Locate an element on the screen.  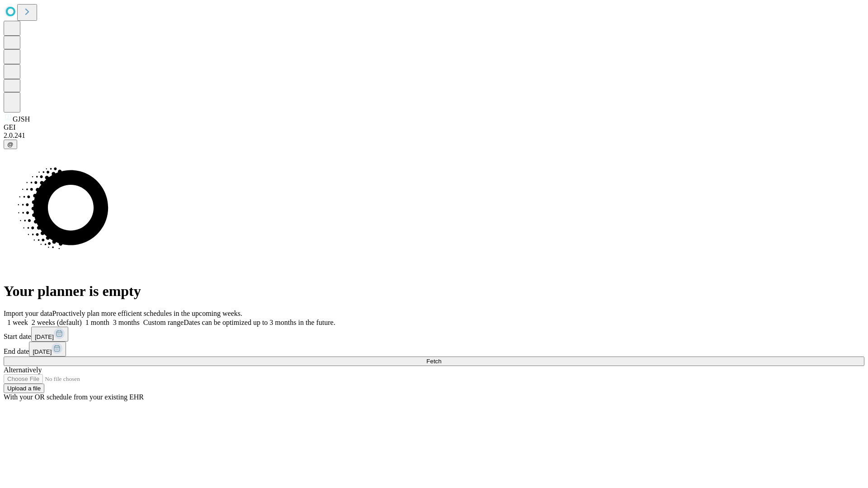
span: 2 weeks (default) is located at coordinates (57, 322).